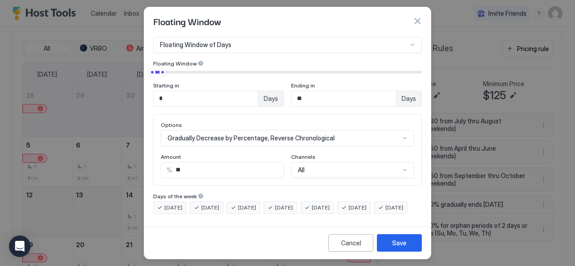 This screenshot has height=266, width=575. Describe the element at coordinates (251, 138) in the screenshot. I see `span: Gradually Decrease by Percentage, Reverse Chronological` at that location.